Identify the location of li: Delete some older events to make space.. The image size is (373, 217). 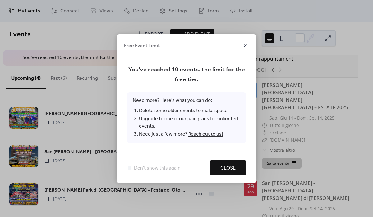
(190, 111).